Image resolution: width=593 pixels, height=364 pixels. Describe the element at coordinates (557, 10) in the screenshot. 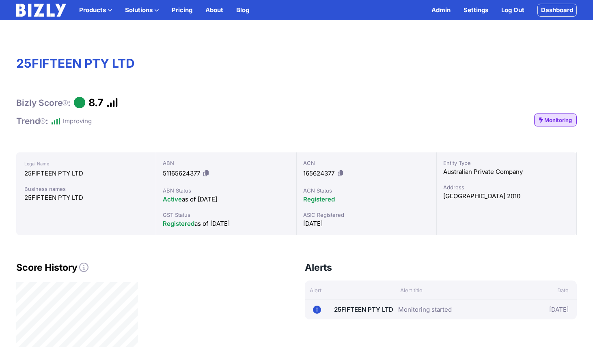

I see `a: Dashboard` at that location.